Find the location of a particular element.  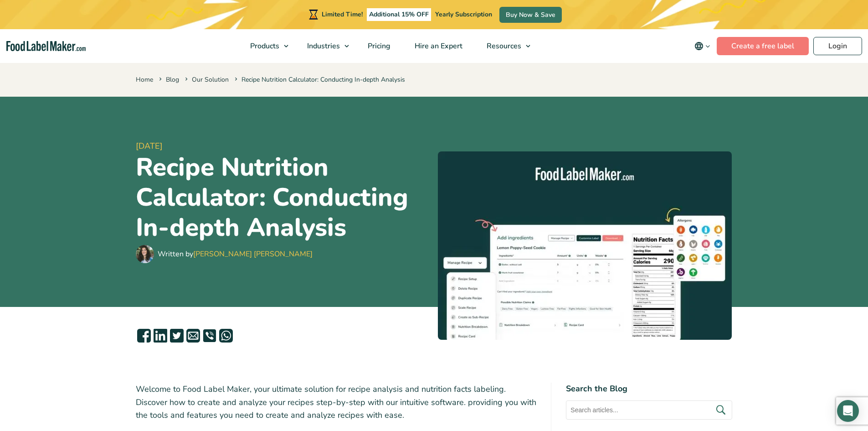

span: Hire an Expert is located at coordinates (437, 46).